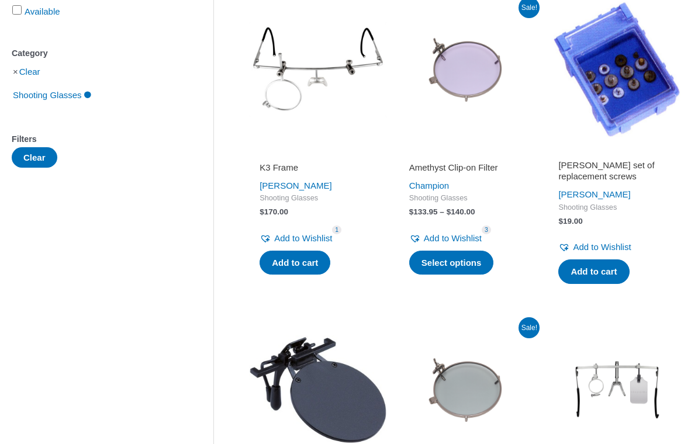 The image size is (698, 444). I want to click on img: Amethyst clip-on filter, so click(468, 70).